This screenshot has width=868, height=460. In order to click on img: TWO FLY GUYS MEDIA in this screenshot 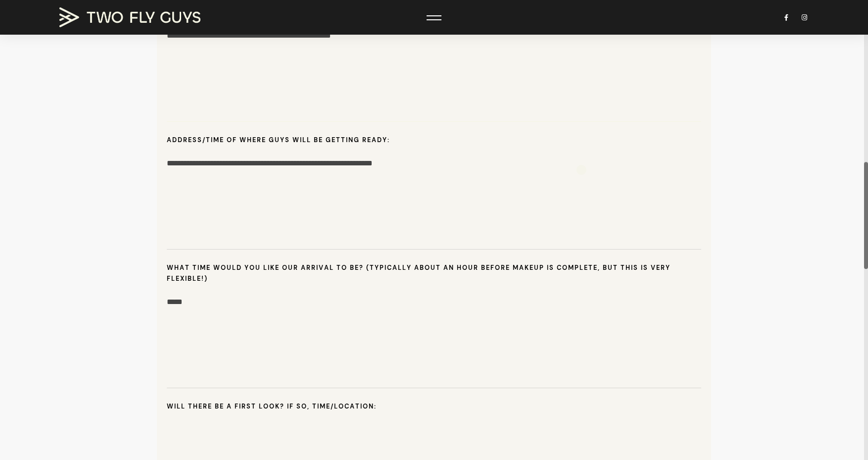, I will do `click(129, 17)`.